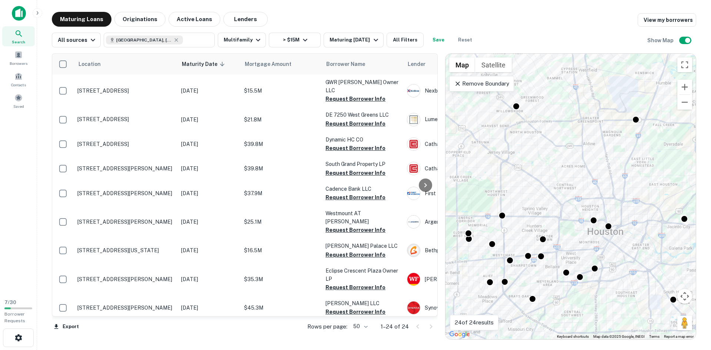 This screenshot has width=711, height=350. I want to click on span: Borrower Requests, so click(15, 317).